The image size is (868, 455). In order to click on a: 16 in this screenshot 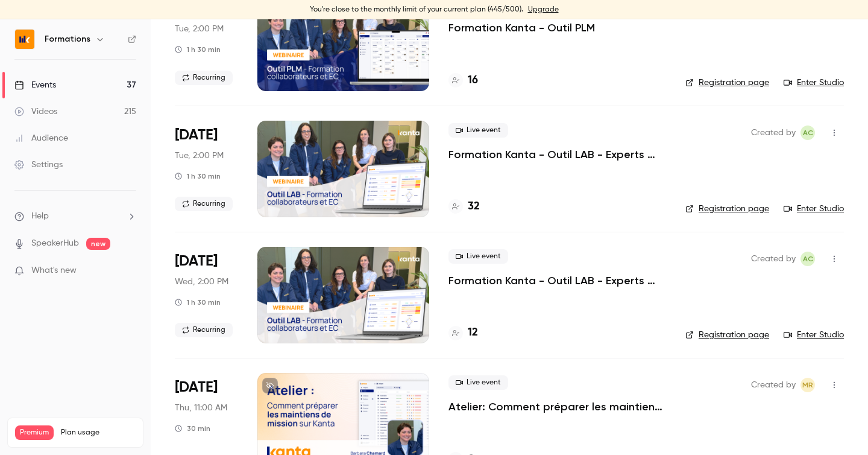, I will do `click(463, 80)`.